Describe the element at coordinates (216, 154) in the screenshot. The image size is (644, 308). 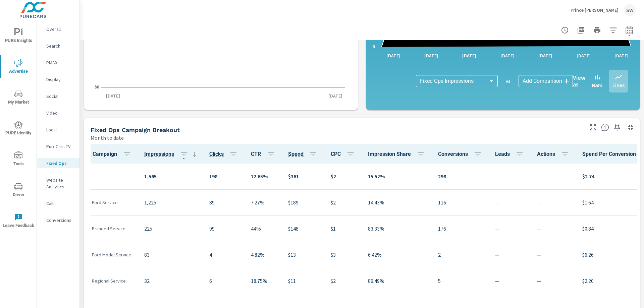
I see `span: The number of times an ad was clicked by a consumer.` at that location.